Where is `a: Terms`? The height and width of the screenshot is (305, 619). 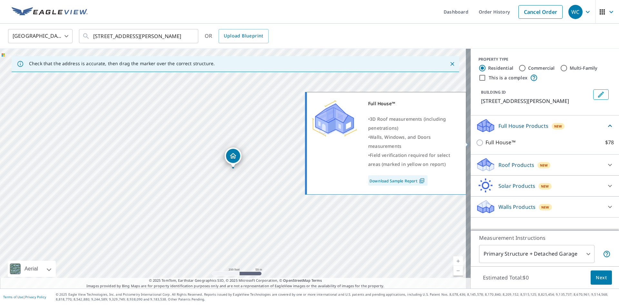
a: Terms is located at coordinates (317, 280).